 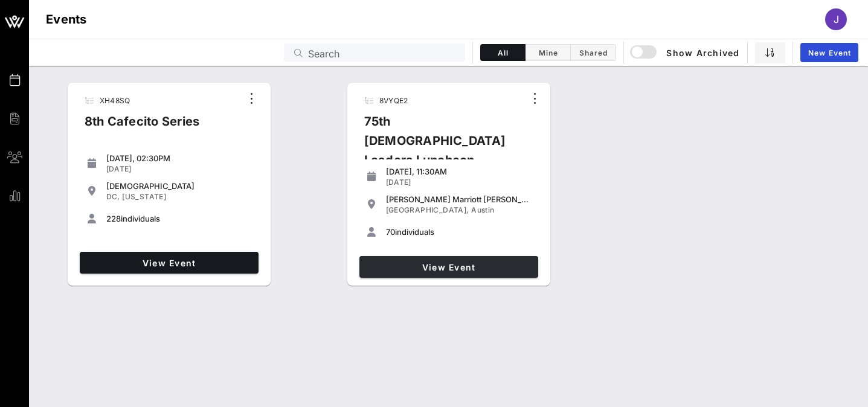 I want to click on button: Show Archived, so click(x=686, y=53).